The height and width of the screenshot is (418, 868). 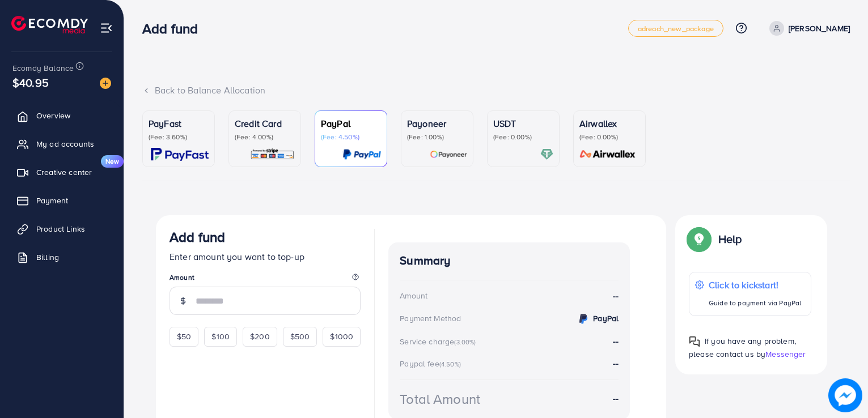 I want to click on span: My ad accounts, so click(x=65, y=144).